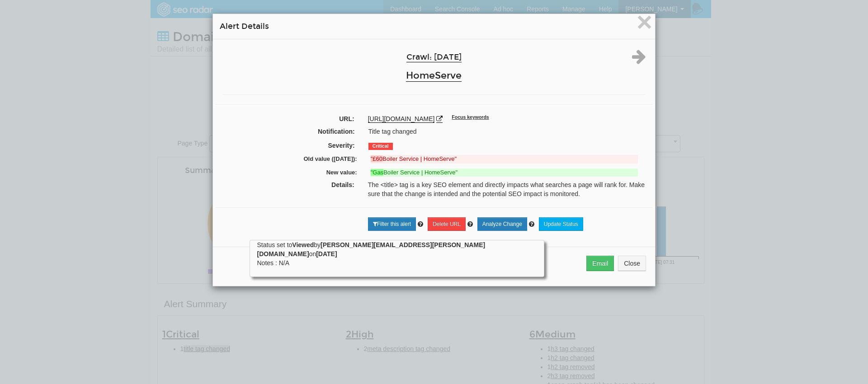 The height and width of the screenshot is (384, 868). What do you see at coordinates (600, 263) in the screenshot?
I see `button: Email` at bounding box center [600, 263].